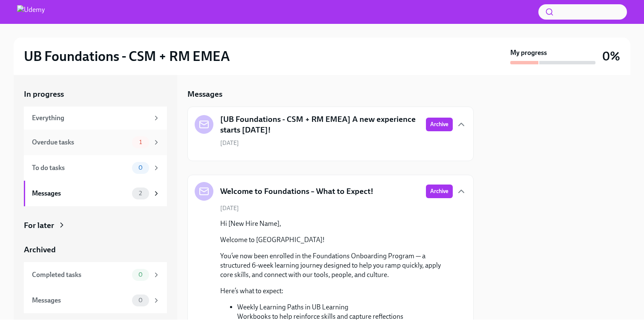 This screenshot has height=329, width=644. Describe the element at coordinates (96, 301) in the screenshot. I see `a: Messages0` at that location.